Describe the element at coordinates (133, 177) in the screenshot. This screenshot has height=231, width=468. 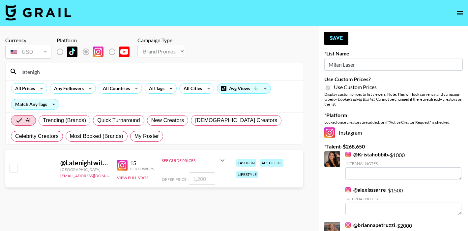
I see `button: View Full Stats` at that location.